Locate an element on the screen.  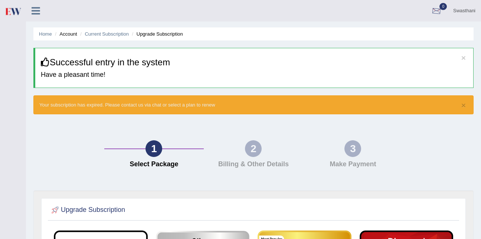
div: 1 is located at coordinates (154, 149).